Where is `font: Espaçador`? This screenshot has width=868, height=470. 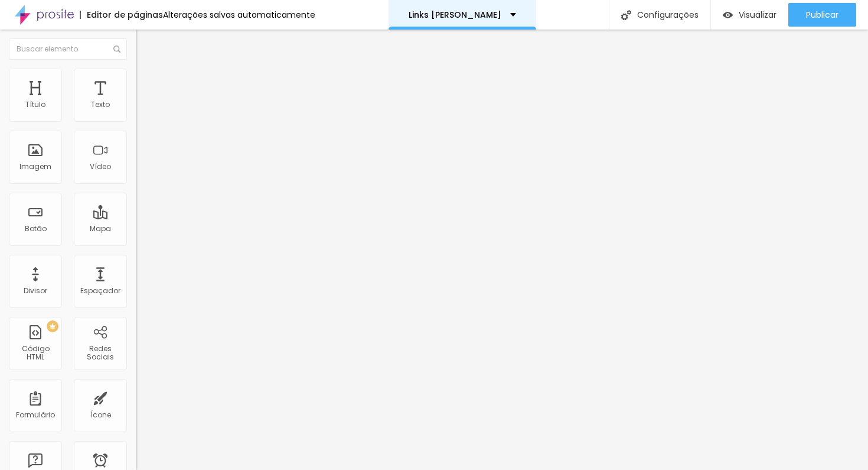 font: Espaçador is located at coordinates (100, 290).